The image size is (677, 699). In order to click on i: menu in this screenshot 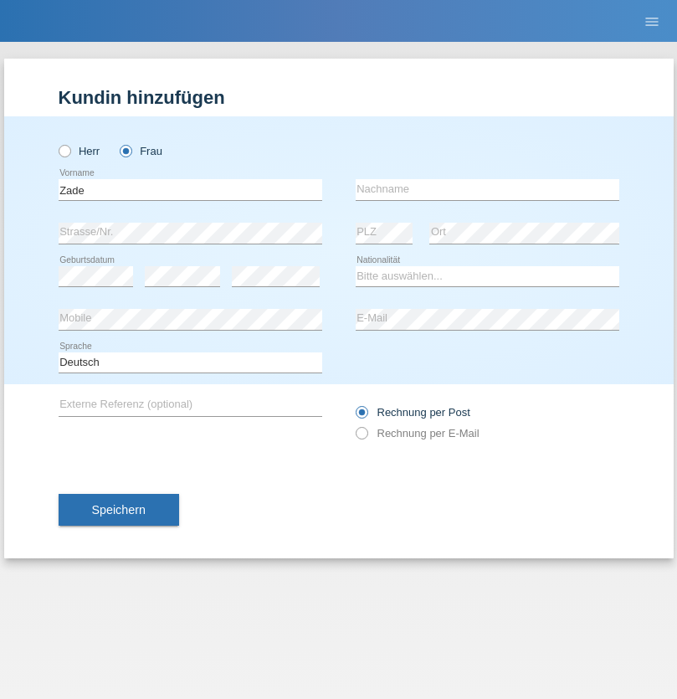, I will do `click(652, 22)`.